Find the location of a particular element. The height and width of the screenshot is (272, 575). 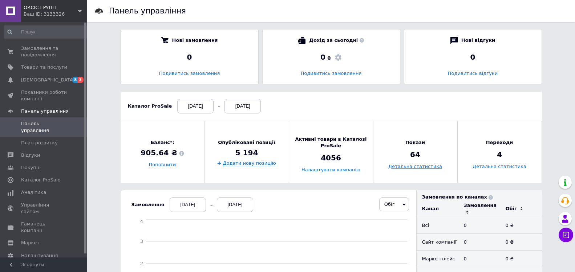

span: 0 is located at coordinates (323, 57).